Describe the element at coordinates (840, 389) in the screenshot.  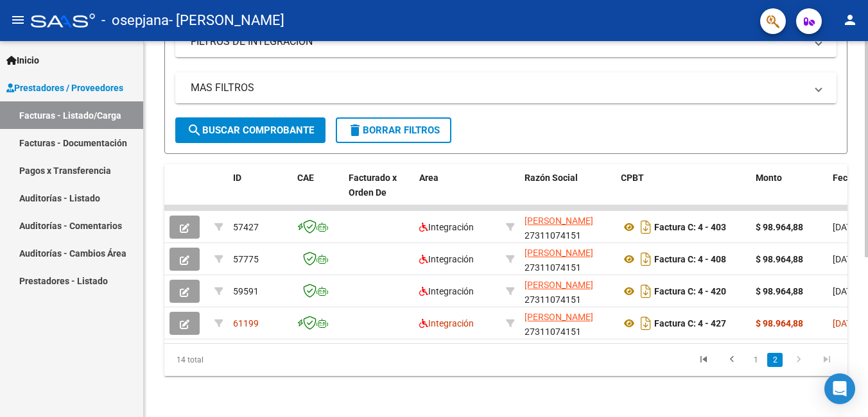
I see `div: Open Intercom Messenger` at that location.